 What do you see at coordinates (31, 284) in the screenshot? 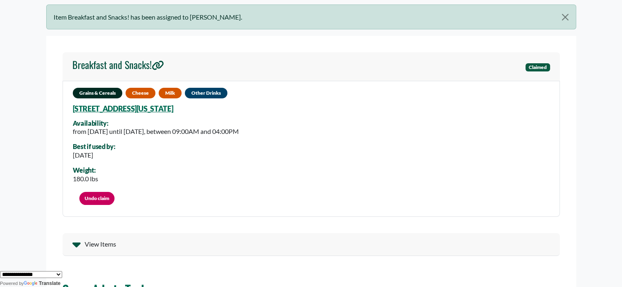
I see `img: Google Translate` at bounding box center [31, 284].